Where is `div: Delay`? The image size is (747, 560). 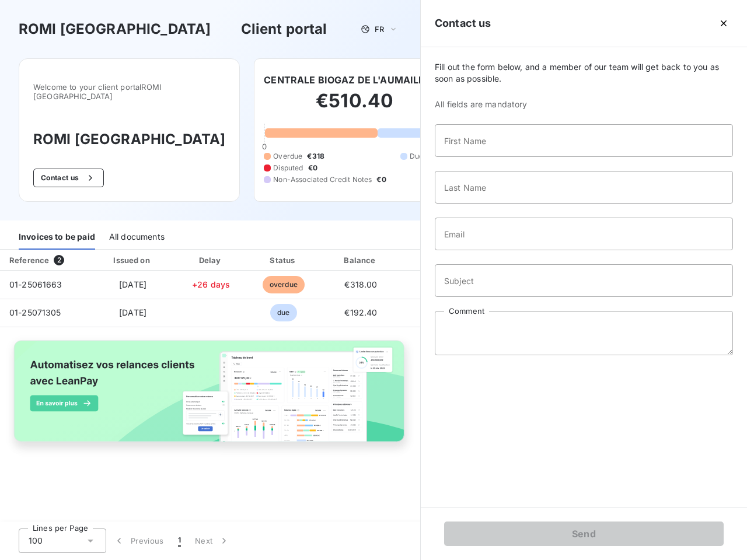
div: Delay is located at coordinates (211, 260).